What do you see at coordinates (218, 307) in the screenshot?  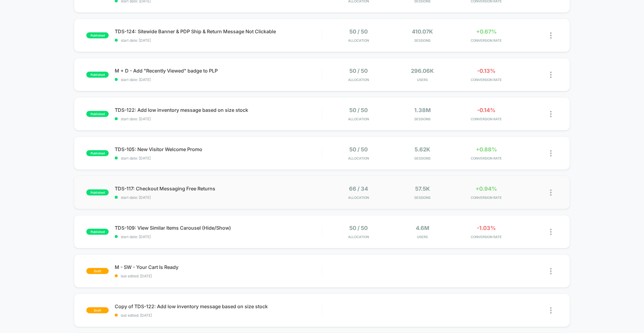 I see `span: Copy of TDS-122: Add low inventory message based on size stock` at bounding box center [218, 307].